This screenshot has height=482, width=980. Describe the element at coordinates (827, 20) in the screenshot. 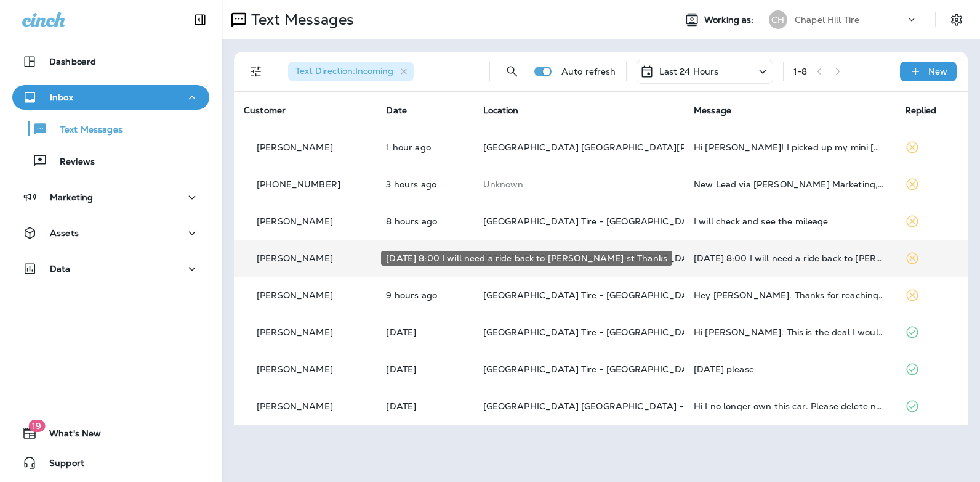

I see `p: Chapel Hill Tire` at that location.